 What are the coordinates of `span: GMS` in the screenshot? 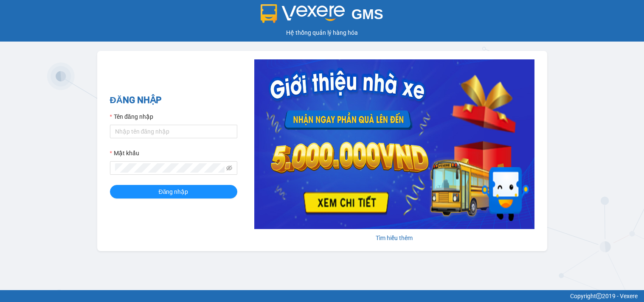 It's located at (367, 14).